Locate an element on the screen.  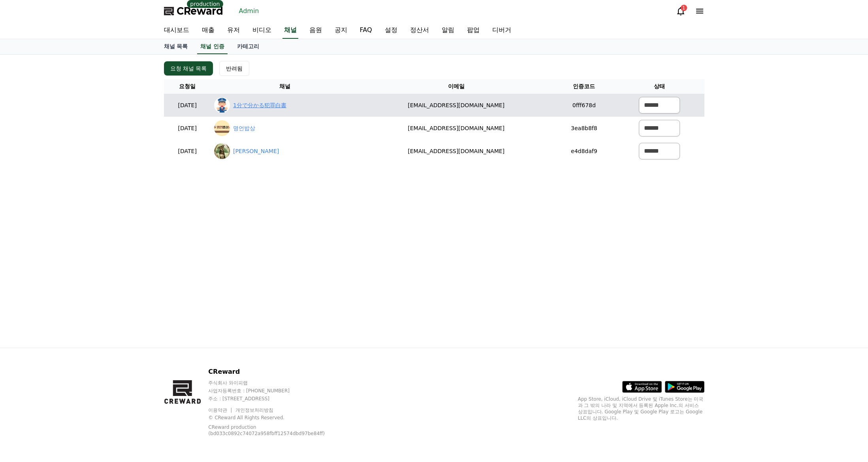
a: Home is located at coordinates (27, 260).